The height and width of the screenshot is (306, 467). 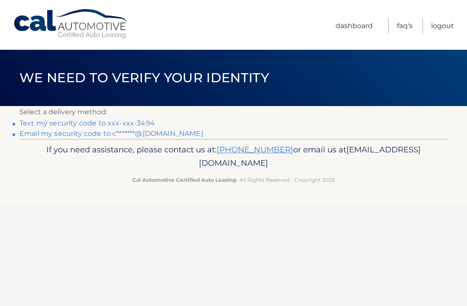 I want to click on a: Cal Automotive, so click(x=71, y=24).